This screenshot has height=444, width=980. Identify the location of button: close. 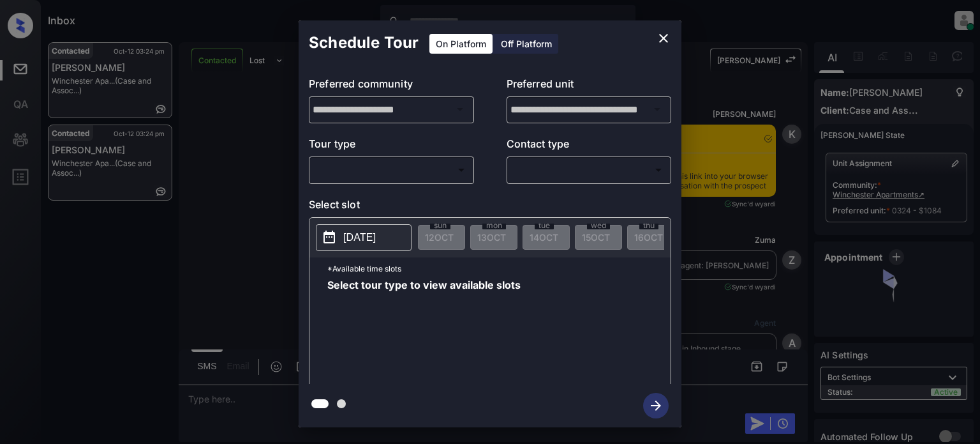
(663, 38).